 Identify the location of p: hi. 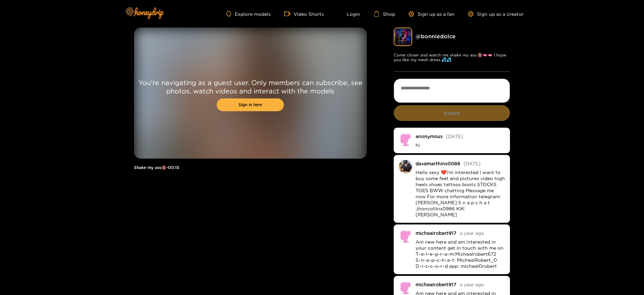
(460, 145).